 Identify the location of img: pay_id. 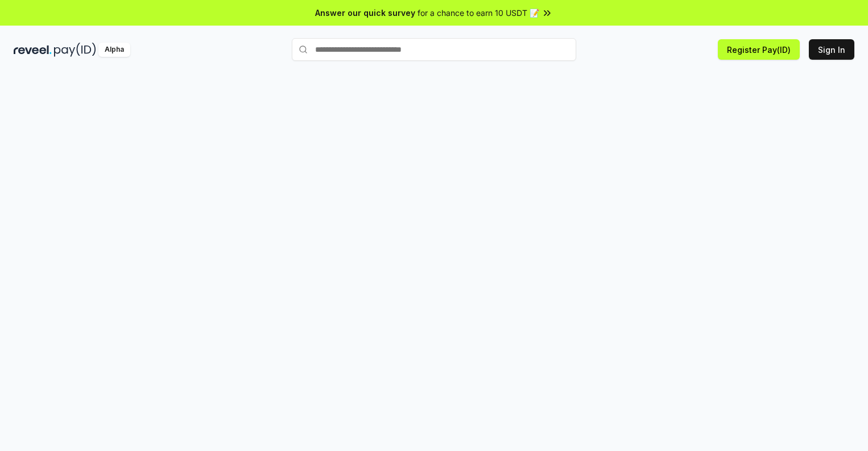
(75, 50).